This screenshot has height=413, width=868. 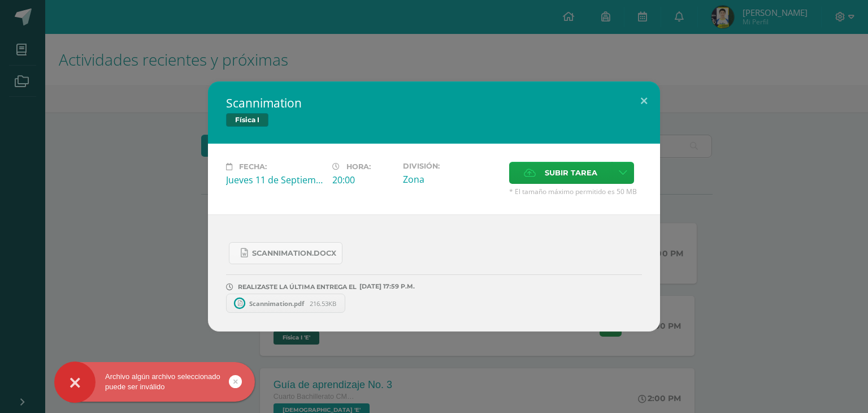 What do you see at coordinates (643, 100) in the screenshot?
I see `button: Close (Esc)` at bounding box center [643, 100].